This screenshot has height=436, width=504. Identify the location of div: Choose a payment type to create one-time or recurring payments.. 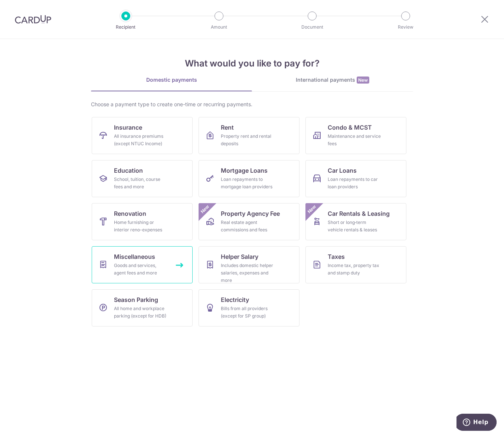
(252, 104).